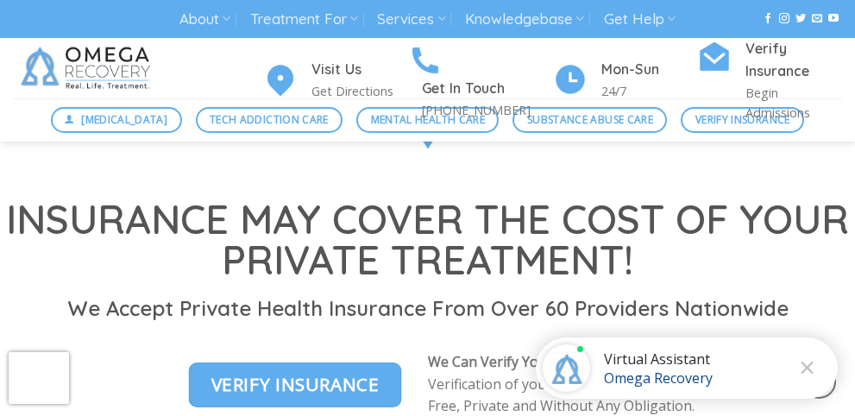 This screenshot has width=855, height=416. What do you see at coordinates (639, 19) in the screenshot?
I see `a: Get Help` at bounding box center [639, 19].